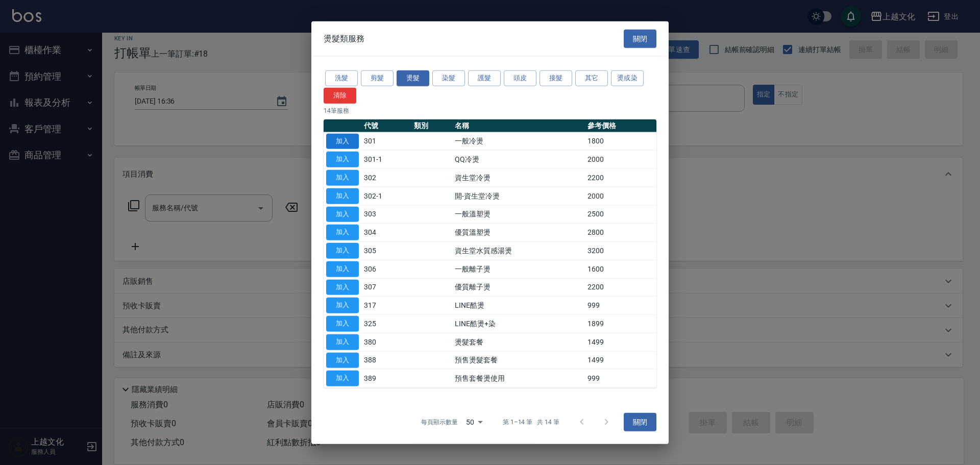  What do you see at coordinates (340, 95) in the screenshot?
I see `button: 清除` at bounding box center [340, 95].